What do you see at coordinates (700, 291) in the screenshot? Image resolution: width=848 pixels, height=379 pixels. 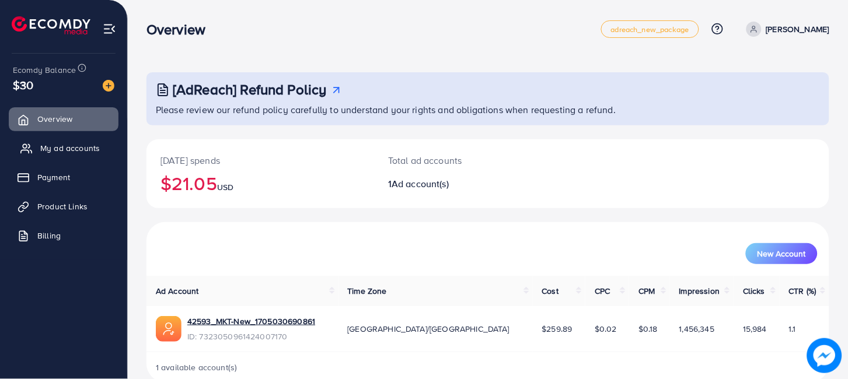 I see `span: Impression` at bounding box center [700, 291].